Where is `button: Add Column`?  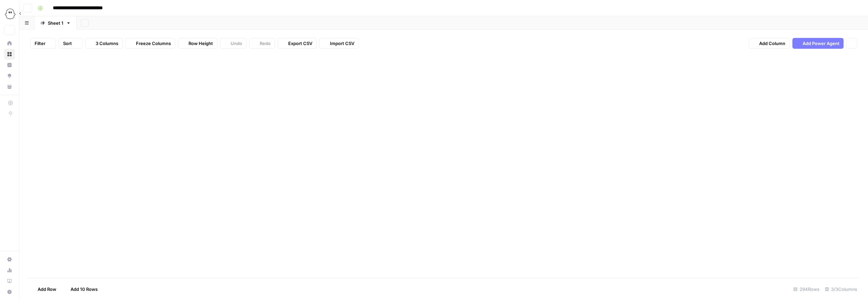 button: Add Column is located at coordinates (769, 44).